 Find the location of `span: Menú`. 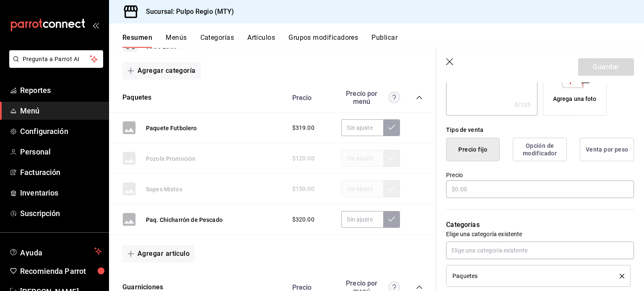

span: Menú is located at coordinates (61, 110).